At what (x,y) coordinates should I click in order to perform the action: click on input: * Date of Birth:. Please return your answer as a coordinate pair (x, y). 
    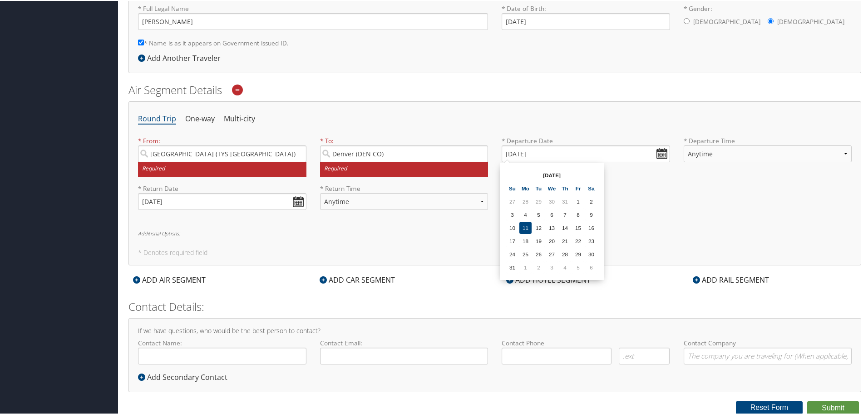
    Looking at the image, I should click on (585, 20).